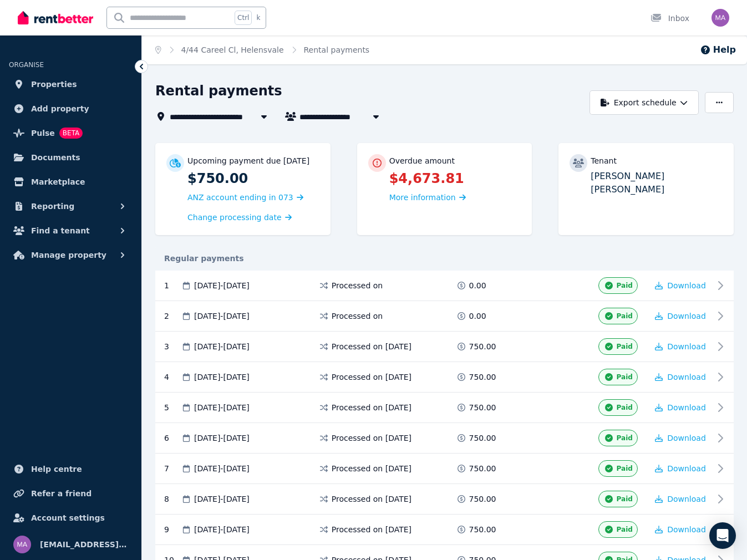 The image size is (747, 560). Describe the element at coordinates (67, 518) in the screenshot. I see `span: Account settings` at that location.